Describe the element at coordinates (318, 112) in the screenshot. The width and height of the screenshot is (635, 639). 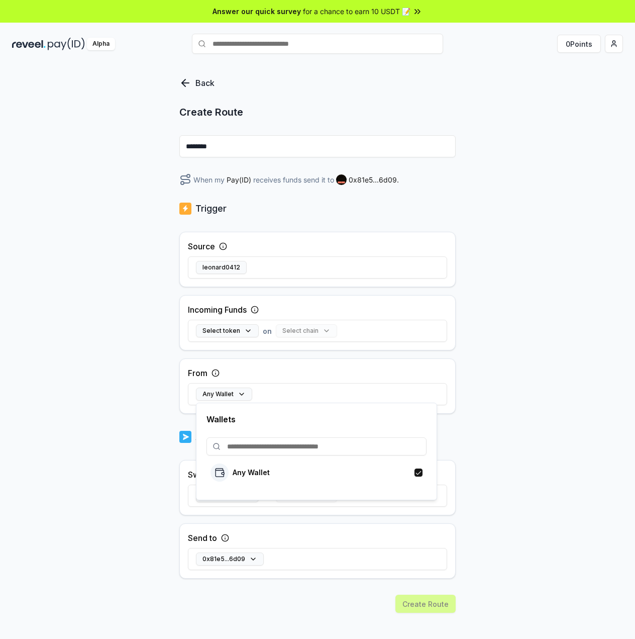
I see `p: Create Route` at that location.